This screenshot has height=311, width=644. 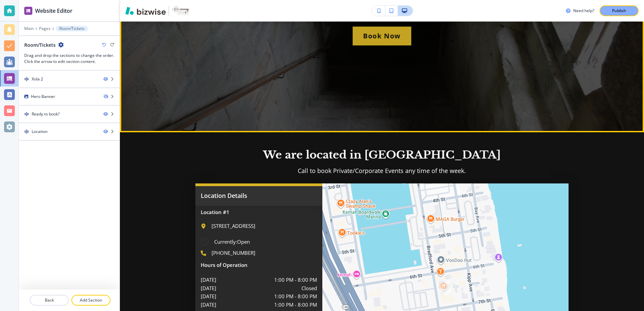 What do you see at coordinates (620, 11) in the screenshot?
I see `button: Publish` at bounding box center [620, 11].